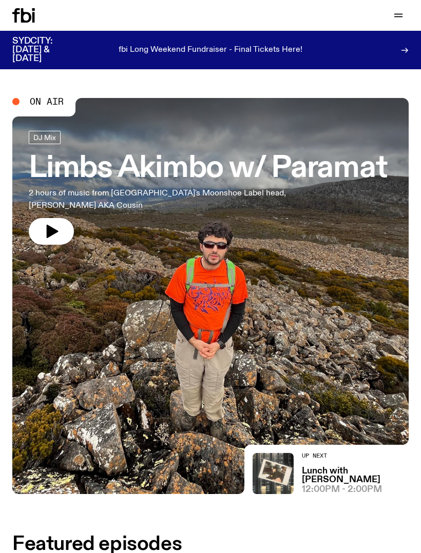 This screenshot has height=553, width=421. Describe the element at coordinates (273, 474) in the screenshot. I see `img: A polaroid of Ella Avni in the studio on top of the mixer which is also located in the studio.` at that location.